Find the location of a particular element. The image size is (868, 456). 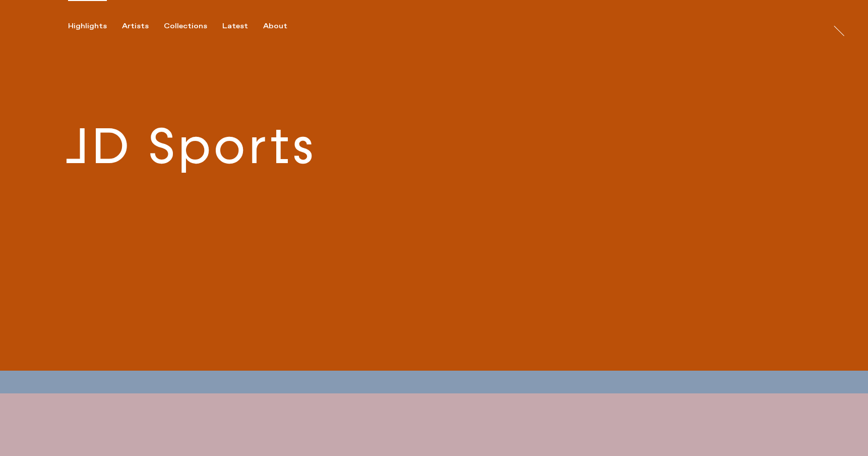

button: Highlights is located at coordinates (95, 26).